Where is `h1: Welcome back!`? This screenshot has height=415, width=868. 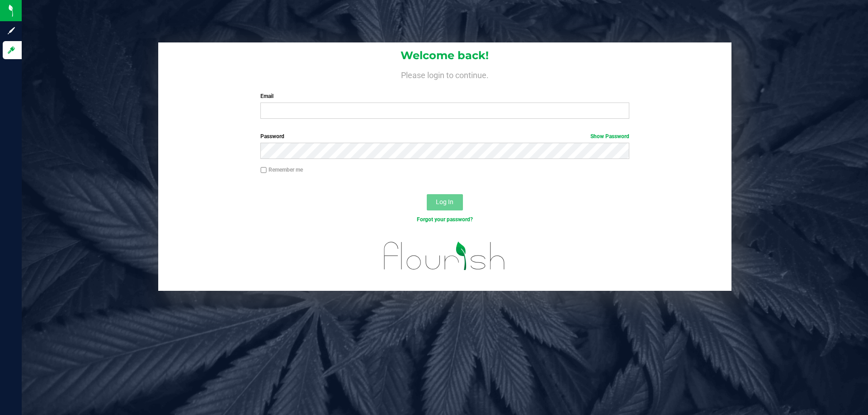
h1: Welcome back! is located at coordinates (445, 56).